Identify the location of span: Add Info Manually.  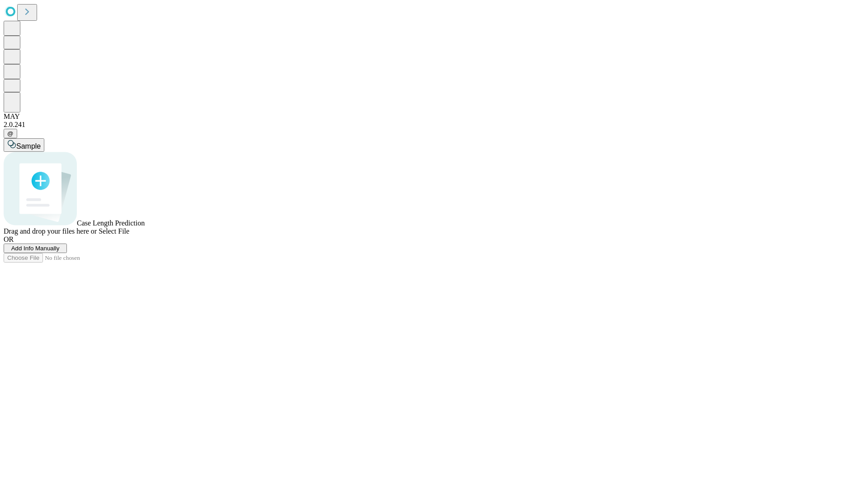
(35, 248).